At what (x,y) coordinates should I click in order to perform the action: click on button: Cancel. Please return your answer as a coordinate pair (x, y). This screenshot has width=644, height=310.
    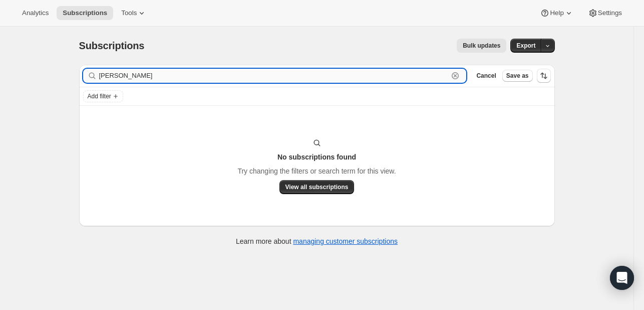
    Looking at the image, I should click on (486, 76).